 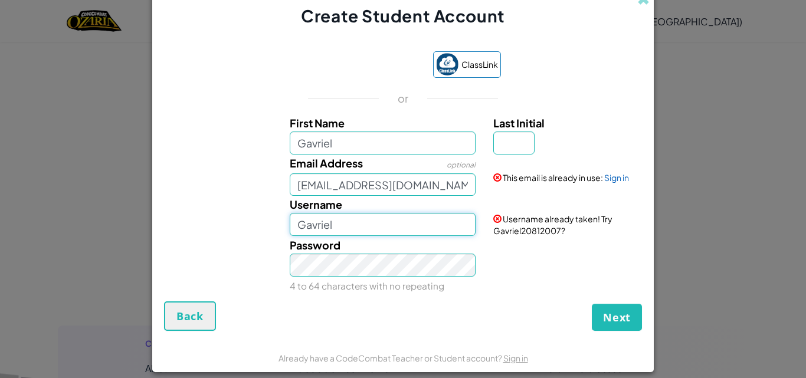 What do you see at coordinates (519, 123) in the screenshot?
I see `span: Last Initial` at bounding box center [519, 123].